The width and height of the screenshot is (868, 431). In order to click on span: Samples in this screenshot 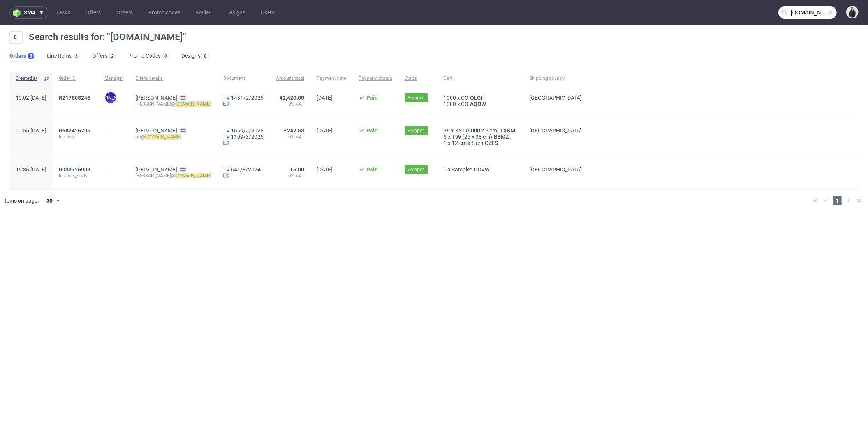, I will do `click(461, 170)`.